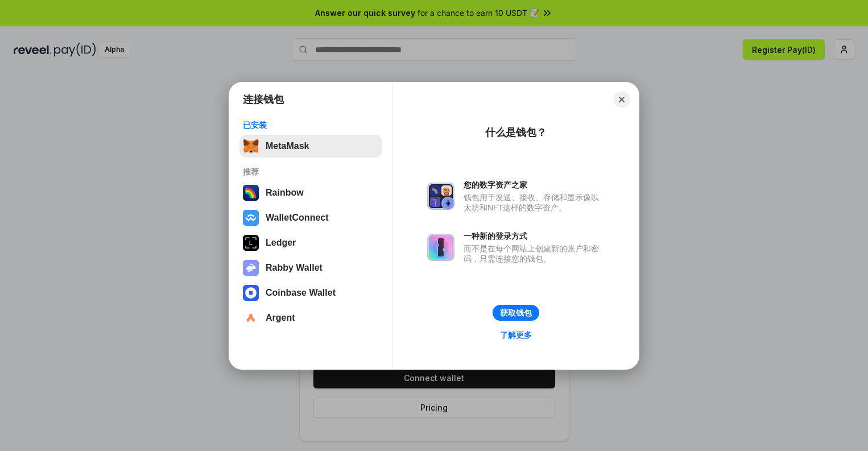  What do you see at coordinates (311, 293) in the screenshot?
I see `button: Coinbase Wallet` at bounding box center [311, 293].